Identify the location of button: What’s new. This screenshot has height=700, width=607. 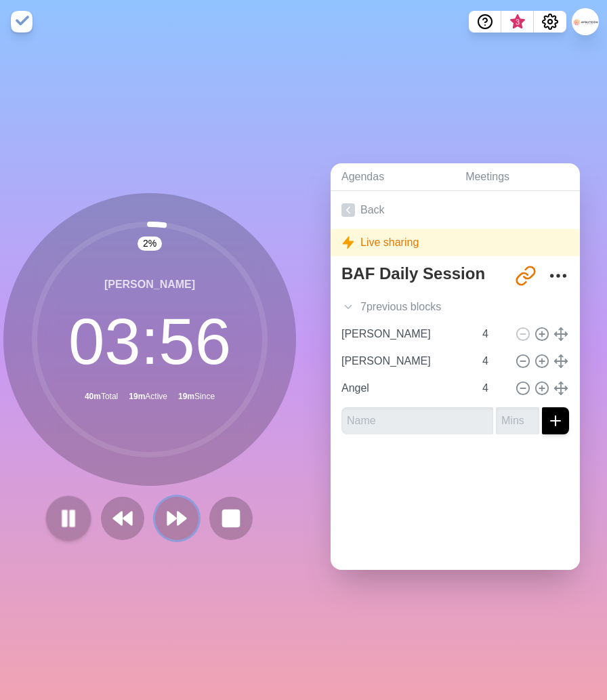
(517, 22).